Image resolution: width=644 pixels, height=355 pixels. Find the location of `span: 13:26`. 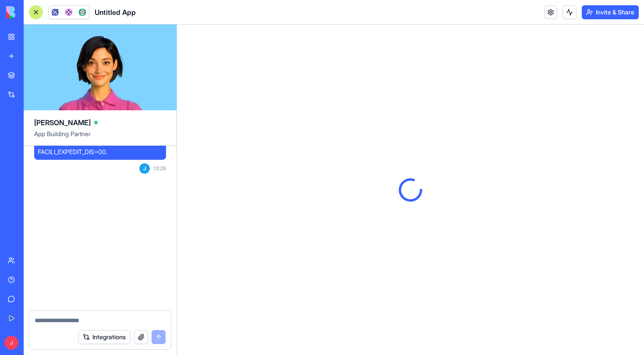

span: 13:26 is located at coordinates (159, 169).